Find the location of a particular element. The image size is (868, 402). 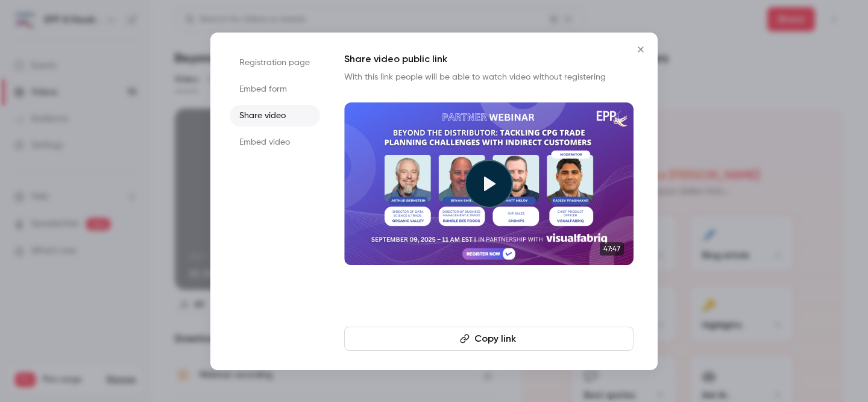

button: Copy link is located at coordinates (489, 339).